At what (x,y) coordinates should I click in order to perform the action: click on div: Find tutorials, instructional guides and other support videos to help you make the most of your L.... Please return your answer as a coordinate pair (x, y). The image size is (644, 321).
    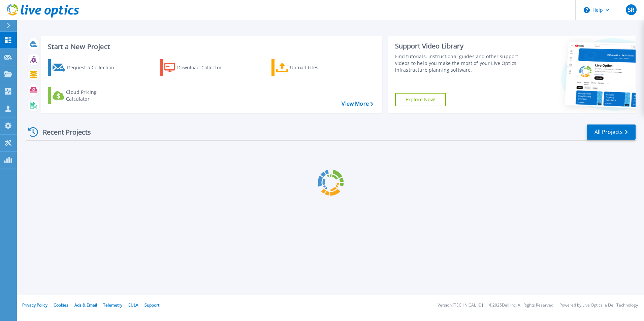
    Looking at the image, I should click on (458, 63).